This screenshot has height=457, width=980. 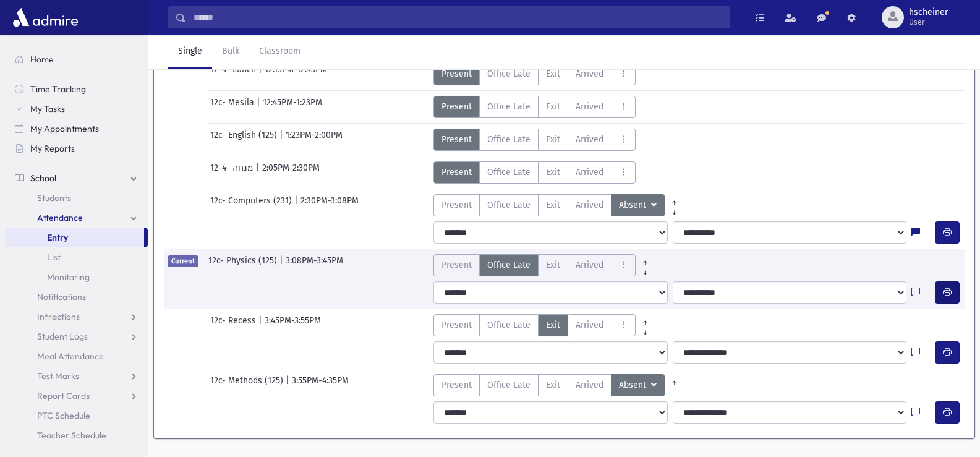 What do you see at coordinates (233, 107) in the screenshot?
I see `span: 12c- Mesila` at bounding box center [233, 107].